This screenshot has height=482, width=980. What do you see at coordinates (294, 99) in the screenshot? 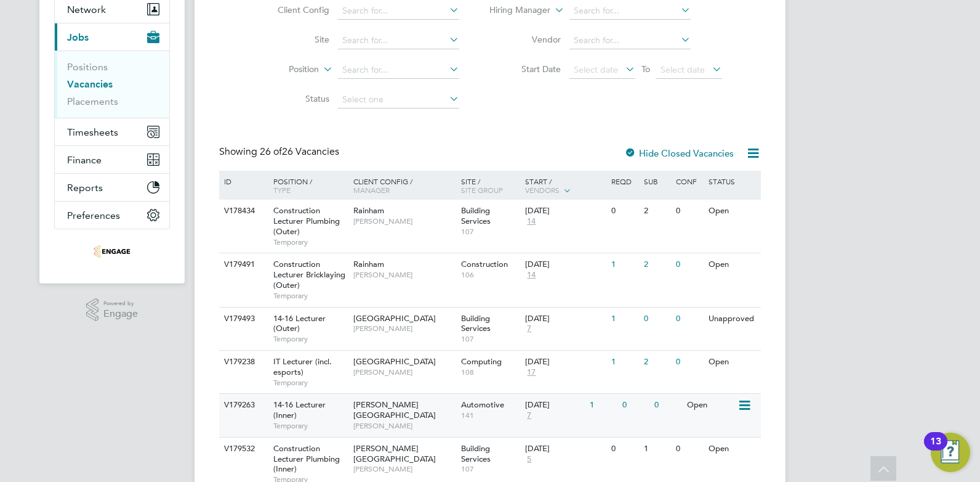
I see `label: Status` at bounding box center [294, 99].